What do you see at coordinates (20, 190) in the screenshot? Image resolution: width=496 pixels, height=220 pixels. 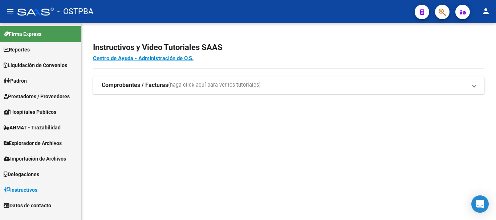 I see `span: Instructivos` at bounding box center [20, 190].